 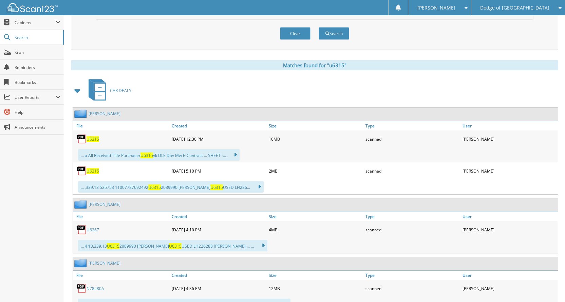 I want to click on span: Bookmarks, so click(x=37, y=82).